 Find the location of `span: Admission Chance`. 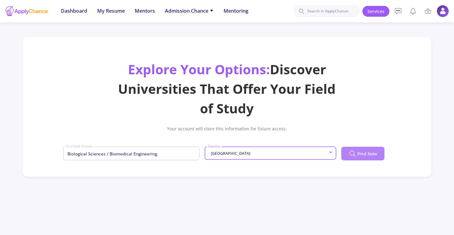

span: Admission Chance is located at coordinates (189, 11).